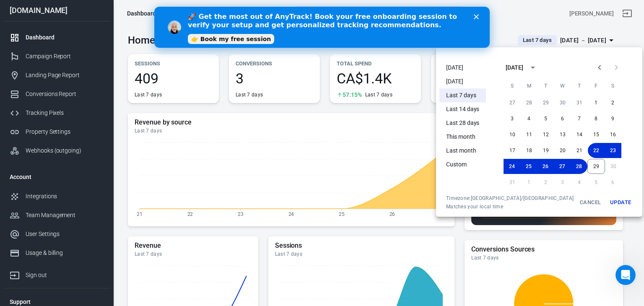 This screenshot has width=644, height=306. Describe the element at coordinates (529, 150) in the screenshot. I see `button: 18` at that location.